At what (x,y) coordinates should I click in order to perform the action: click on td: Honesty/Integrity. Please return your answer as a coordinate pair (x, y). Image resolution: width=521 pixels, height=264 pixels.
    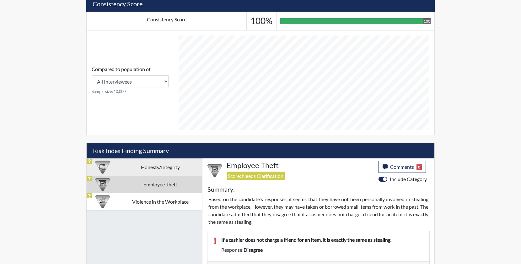
    Looking at the image, I should click on (161, 167).